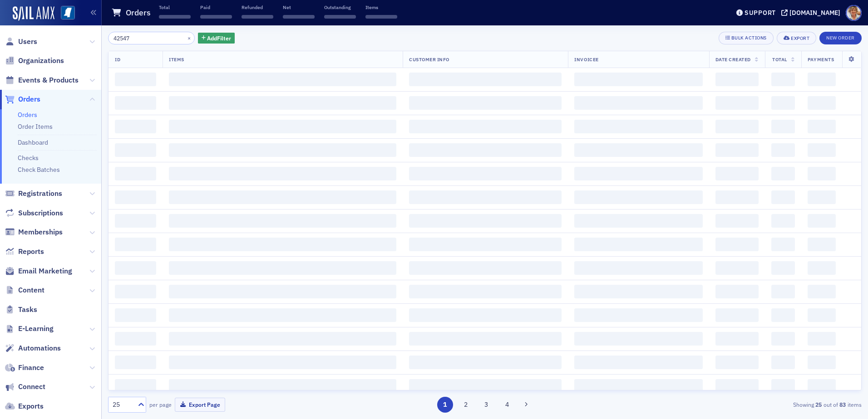  Describe the element at coordinates (216, 7) in the screenshot. I see `p: Paid` at that location.